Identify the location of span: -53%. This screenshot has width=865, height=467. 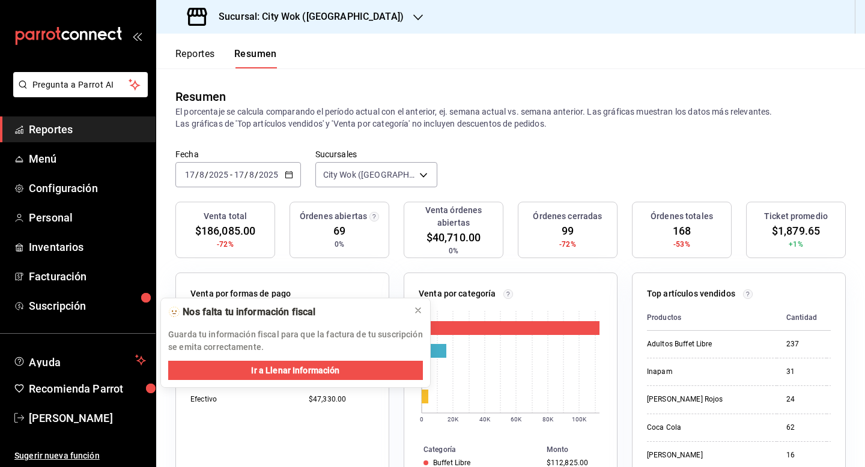
(682, 244).